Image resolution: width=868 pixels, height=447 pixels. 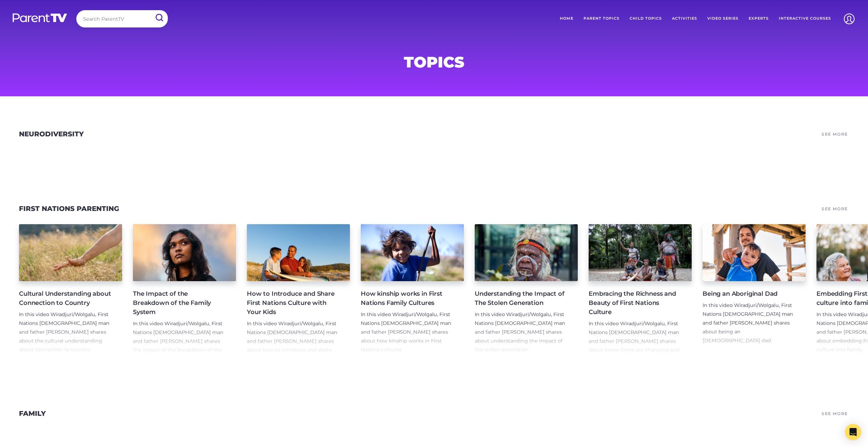 I want to click on h4: How to Introduce and Share First Nations Culture with Your Kids, so click(x=293, y=303).